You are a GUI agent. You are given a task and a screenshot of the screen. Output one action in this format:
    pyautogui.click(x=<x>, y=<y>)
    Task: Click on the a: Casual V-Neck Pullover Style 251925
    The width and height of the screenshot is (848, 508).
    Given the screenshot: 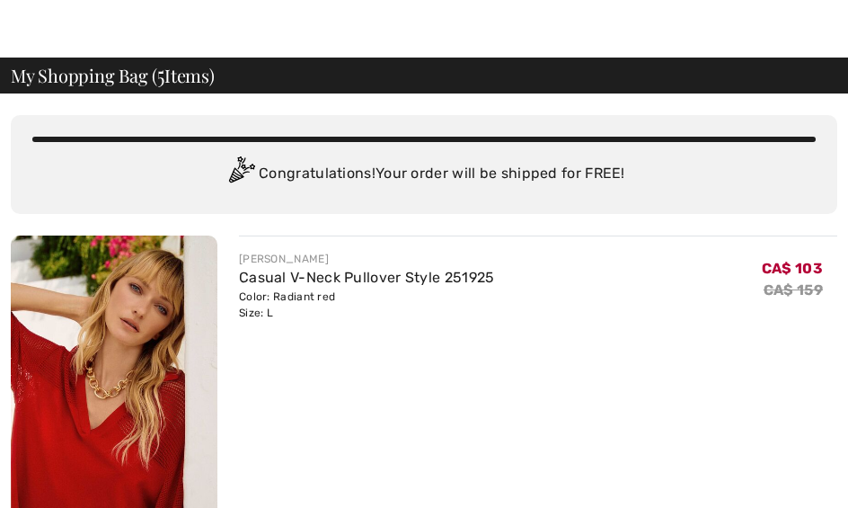 What is the action you would take?
    pyautogui.click(x=366, y=277)
    